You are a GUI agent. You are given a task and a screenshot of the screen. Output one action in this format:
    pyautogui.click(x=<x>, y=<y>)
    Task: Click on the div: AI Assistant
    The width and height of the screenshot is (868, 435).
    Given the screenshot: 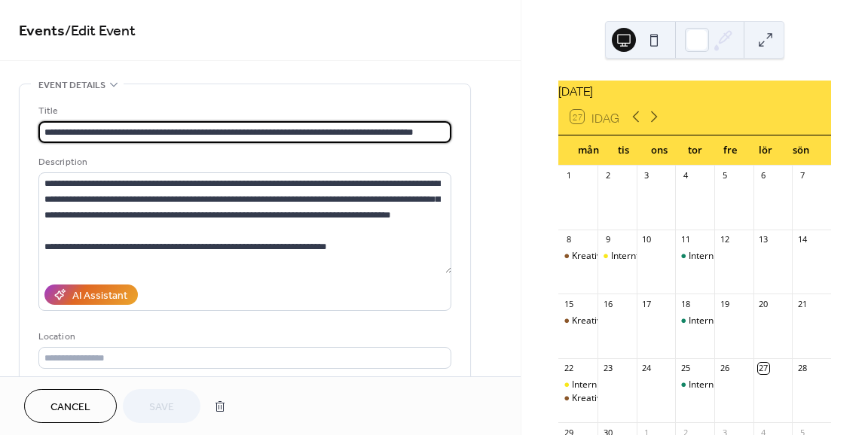 What is the action you would take?
    pyautogui.click(x=99, y=296)
    